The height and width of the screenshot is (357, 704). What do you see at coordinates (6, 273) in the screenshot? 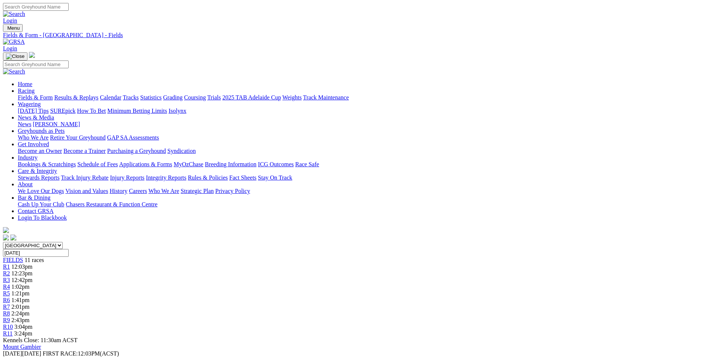
I see `span: R2` at bounding box center [6, 273].